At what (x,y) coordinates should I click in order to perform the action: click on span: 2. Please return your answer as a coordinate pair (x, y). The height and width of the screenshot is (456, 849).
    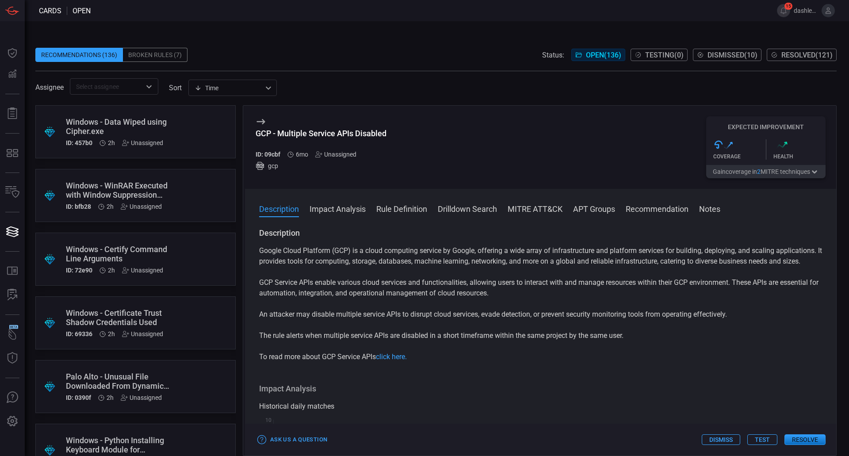
    Looking at the image, I should click on (759, 172).